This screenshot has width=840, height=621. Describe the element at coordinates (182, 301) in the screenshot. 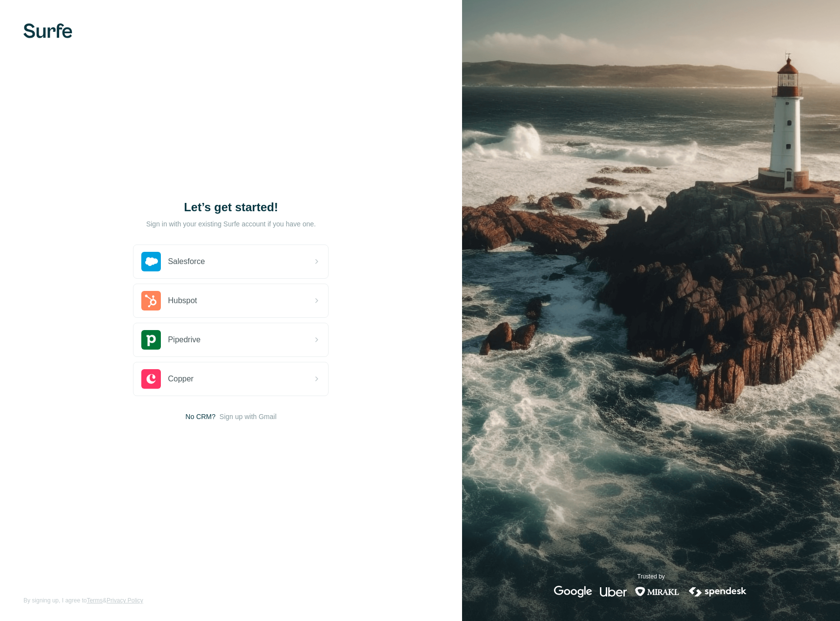

I see `span: Hubspot` at that location.